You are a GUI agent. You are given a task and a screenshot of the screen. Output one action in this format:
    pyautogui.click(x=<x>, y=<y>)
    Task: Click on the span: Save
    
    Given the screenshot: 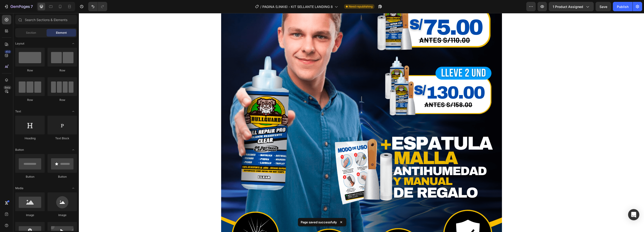 What is the action you would take?
    pyautogui.click(x=603, y=6)
    